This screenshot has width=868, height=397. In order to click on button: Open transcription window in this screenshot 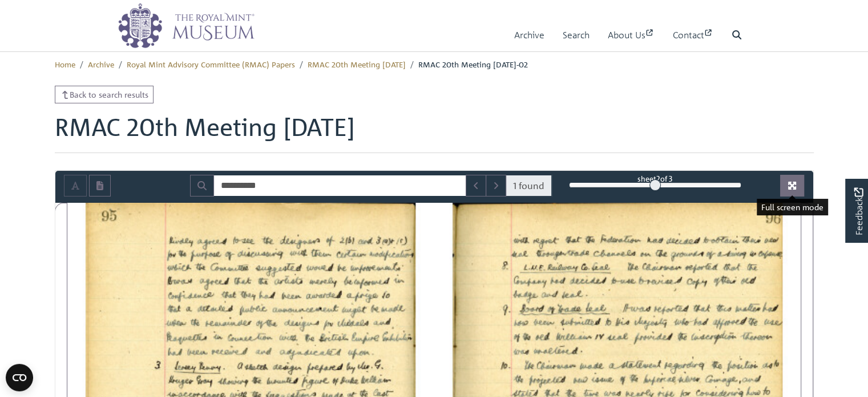, I will do `click(100, 186)`.